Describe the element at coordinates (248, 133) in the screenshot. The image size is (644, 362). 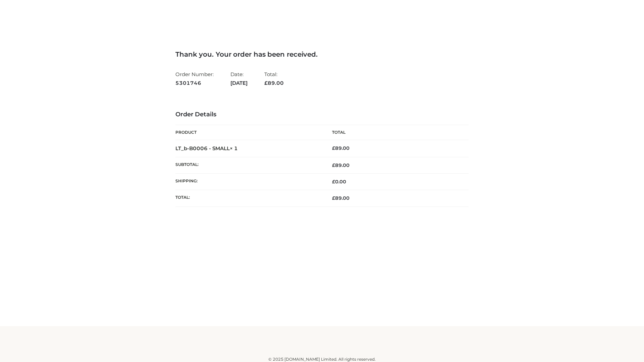
I see `th: Product` at that location.